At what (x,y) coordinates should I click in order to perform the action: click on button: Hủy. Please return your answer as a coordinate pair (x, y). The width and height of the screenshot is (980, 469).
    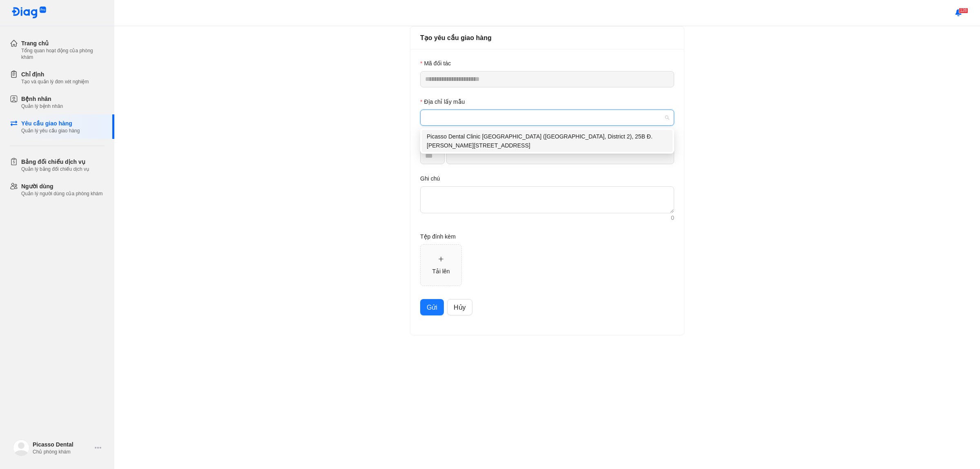
    Looking at the image, I should click on (460, 307).